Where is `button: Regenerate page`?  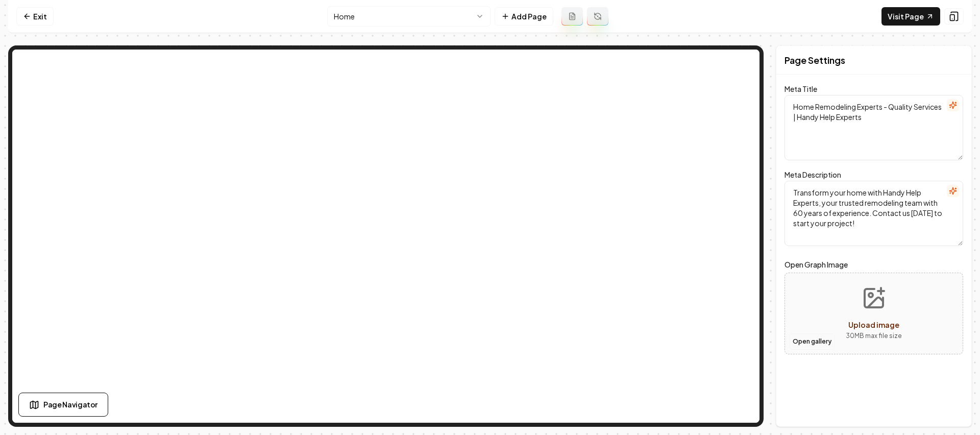
button: Regenerate page is located at coordinates (597, 16).